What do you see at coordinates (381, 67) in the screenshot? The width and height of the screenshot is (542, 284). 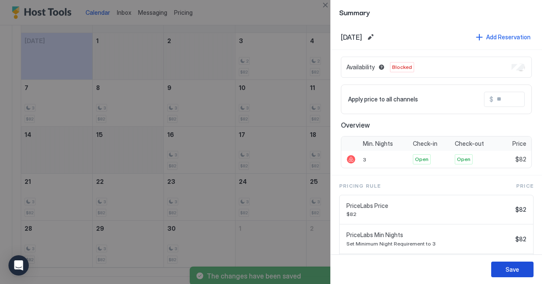 I see `button: Blocked dates override all pricing rules and remain unavailable until manually unblocked` at bounding box center [381, 67].